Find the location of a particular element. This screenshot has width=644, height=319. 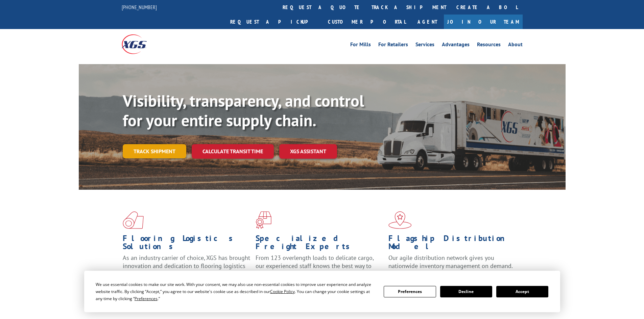

img: xgs-icon-total-supply-chain-intelligence-red is located at coordinates (133, 220).